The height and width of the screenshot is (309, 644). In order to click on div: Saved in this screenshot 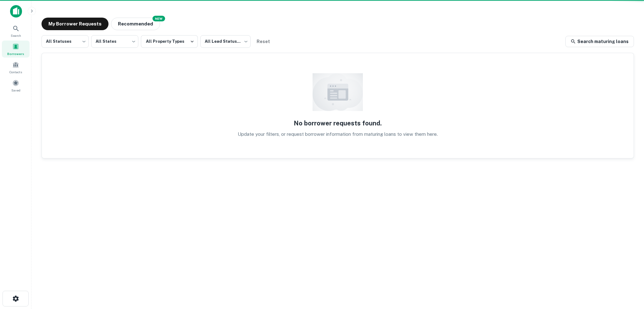, I will do `click(16, 85)`.